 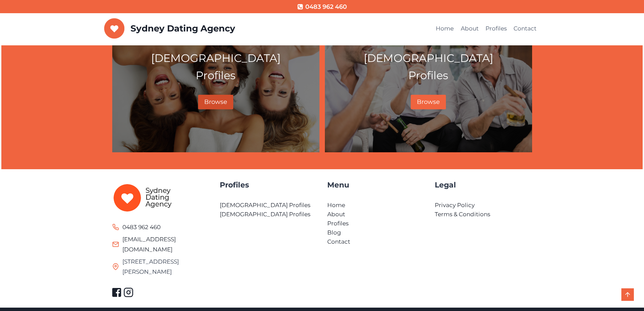 What do you see at coordinates (486, 29) in the screenshot?
I see `nav: Primary` at bounding box center [486, 29].